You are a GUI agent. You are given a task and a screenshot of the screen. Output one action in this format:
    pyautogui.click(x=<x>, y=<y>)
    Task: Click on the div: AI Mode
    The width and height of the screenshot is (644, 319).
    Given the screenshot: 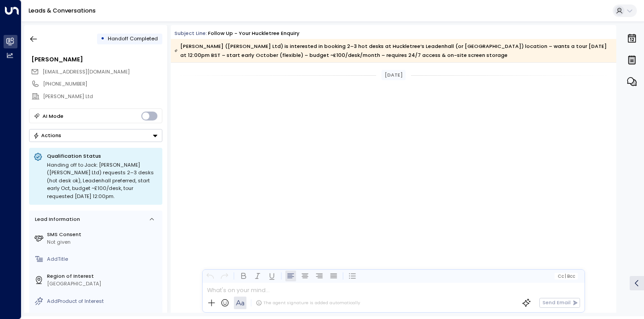 What is the action you would take?
    pyautogui.click(x=53, y=116)
    